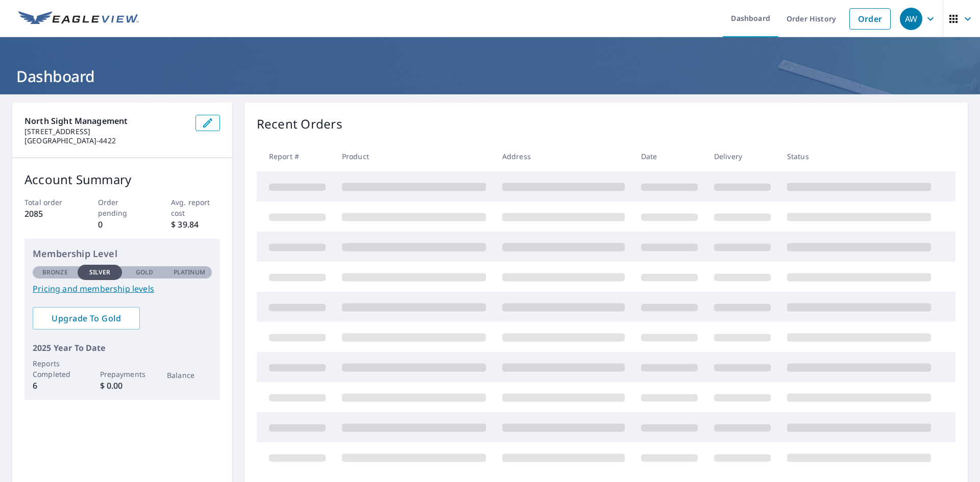  Describe the element at coordinates (100, 273) in the screenshot. I see `p: Silver` at that location.